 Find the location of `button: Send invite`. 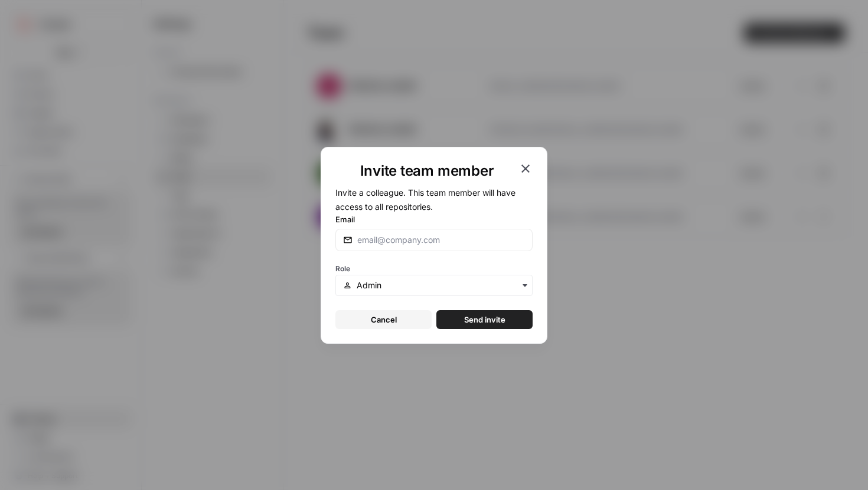

button: Send invite is located at coordinates (484, 320).